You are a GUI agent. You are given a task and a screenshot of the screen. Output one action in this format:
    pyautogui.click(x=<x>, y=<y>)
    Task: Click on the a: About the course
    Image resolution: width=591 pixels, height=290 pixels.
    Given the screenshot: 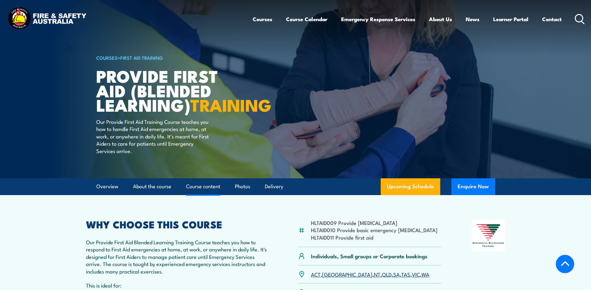 What is the action you would take?
    pyautogui.click(x=152, y=187)
    